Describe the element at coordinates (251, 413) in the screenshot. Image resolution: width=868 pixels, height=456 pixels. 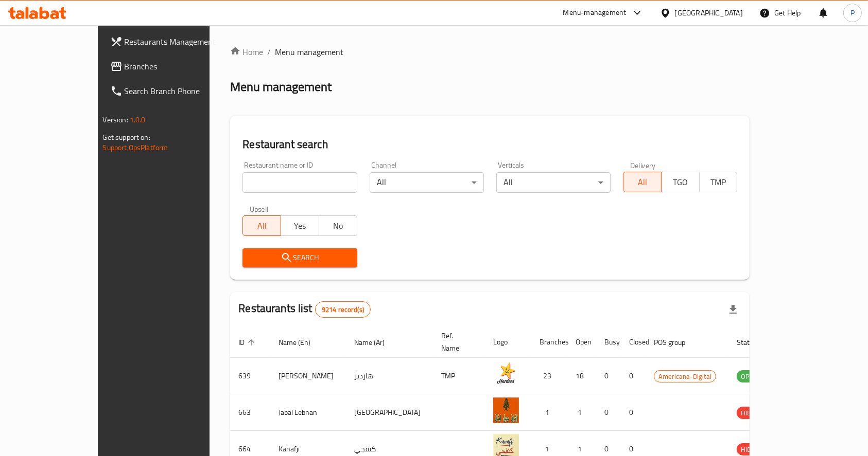
I see `td: 663` at that location.